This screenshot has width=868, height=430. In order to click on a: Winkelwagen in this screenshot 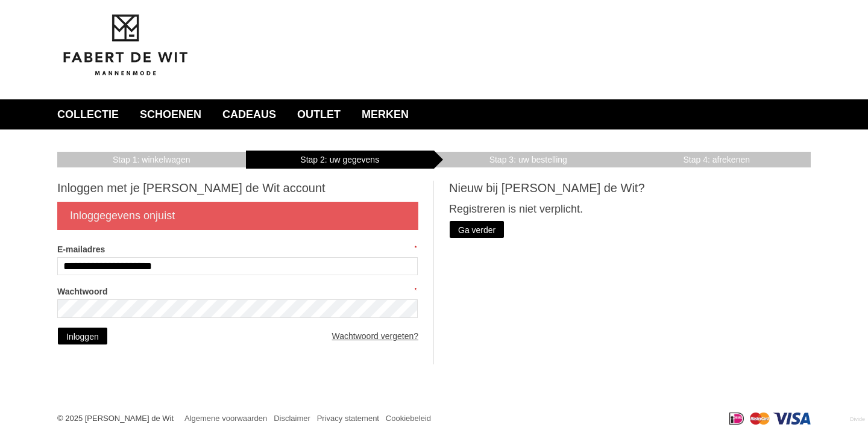, I will do `click(152, 159)`.